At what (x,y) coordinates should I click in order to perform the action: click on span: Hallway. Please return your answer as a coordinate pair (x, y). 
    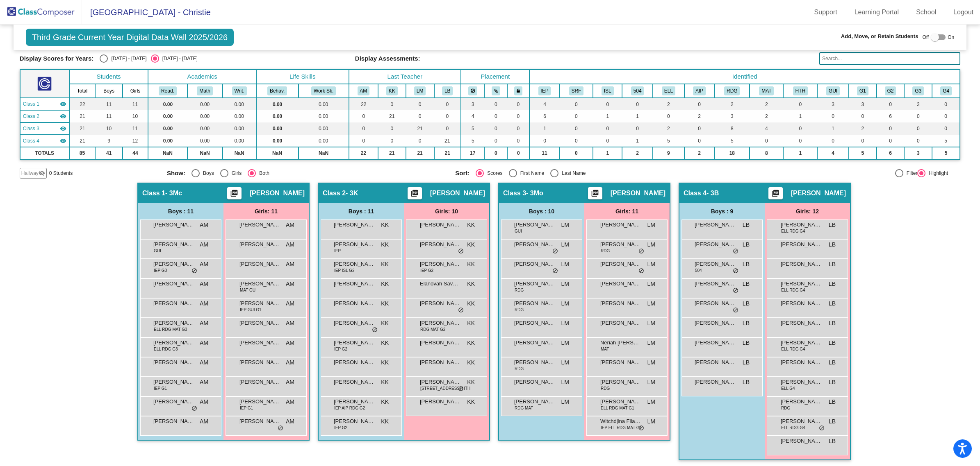
    Looking at the image, I should click on (30, 174).